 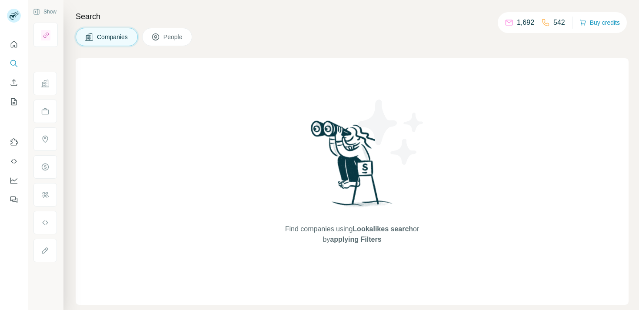 What do you see at coordinates (600, 23) in the screenshot?
I see `button: Buy credits` at bounding box center [600, 23].